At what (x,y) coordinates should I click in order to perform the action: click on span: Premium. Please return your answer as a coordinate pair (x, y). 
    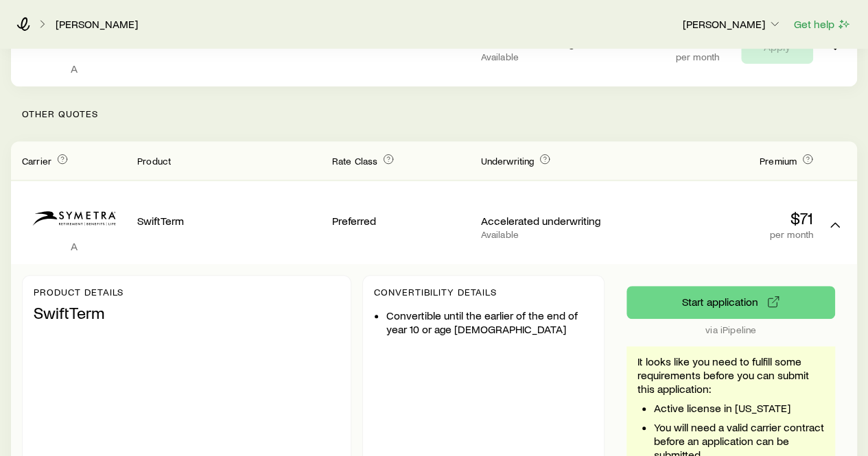
    Looking at the image, I should click on (779, 161).